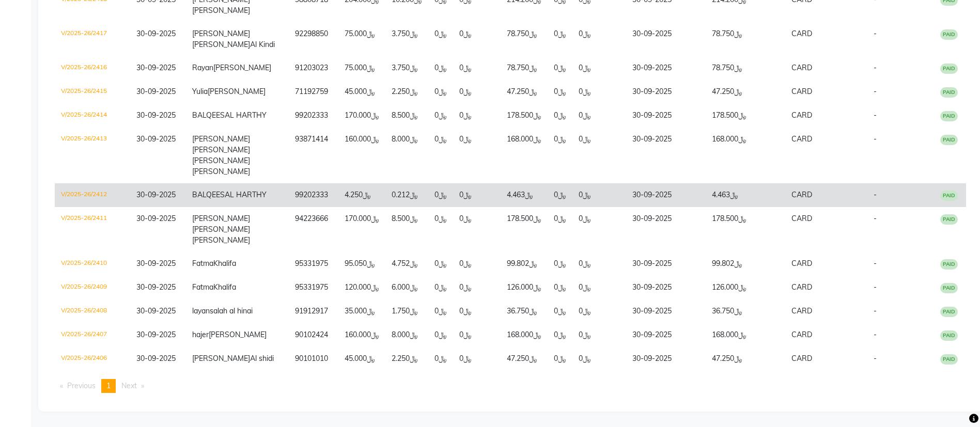 The width and height of the screenshot is (980, 427). What do you see at coordinates (200, 92) in the screenshot?
I see `span: Yulia` at bounding box center [200, 92].